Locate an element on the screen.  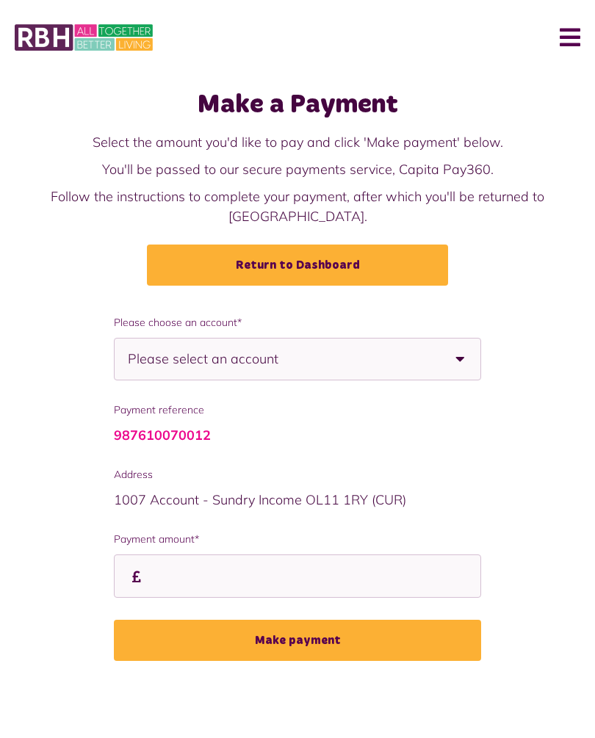
span: 1007 Account - Sundry Income OL11 1RY (CUR) is located at coordinates (260, 500).